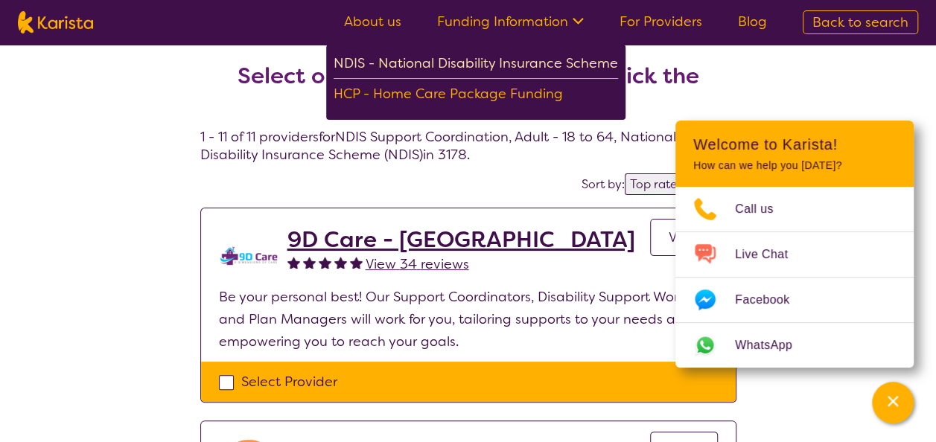 Image resolution: width=936 pixels, height=442 pixels. What do you see at coordinates (603, 184) in the screenshot?
I see `label: Sort by:` at bounding box center [603, 184].